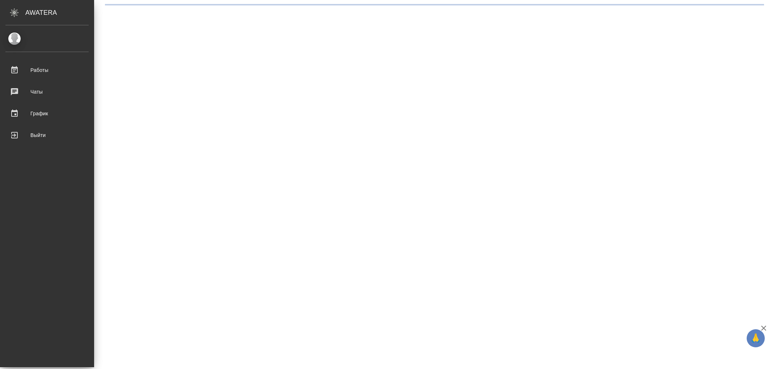 The height and width of the screenshot is (369, 772). What do you see at coordinates (60, 13) in the screenshot?
I see `div: AWATERA` at bounding box center [60, 13].